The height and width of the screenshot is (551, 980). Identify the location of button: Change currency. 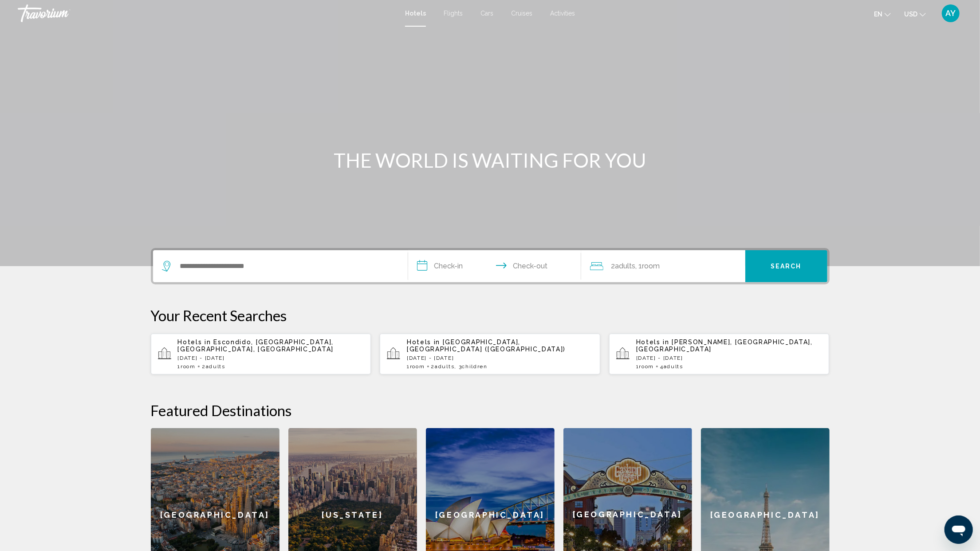
(915, 13).